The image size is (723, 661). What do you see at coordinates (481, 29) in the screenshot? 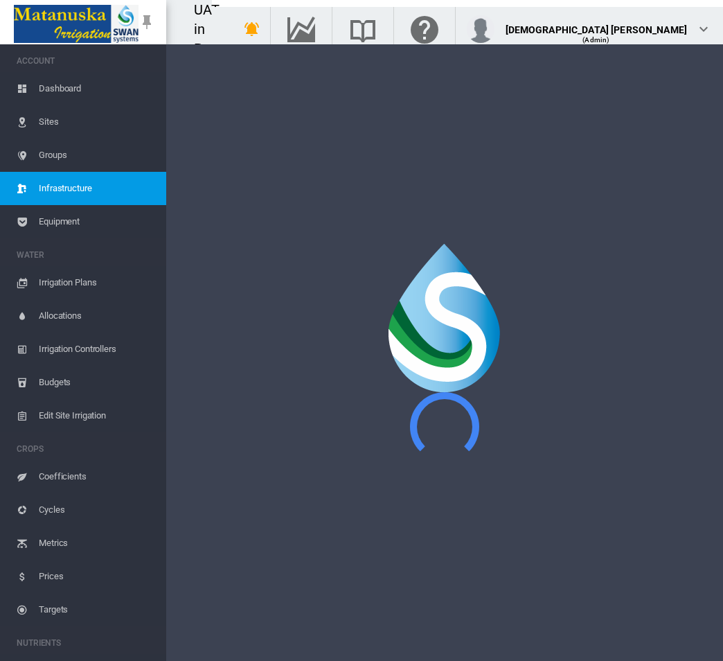
I see `img: profile.jpg` at bounding box center [481, 29].